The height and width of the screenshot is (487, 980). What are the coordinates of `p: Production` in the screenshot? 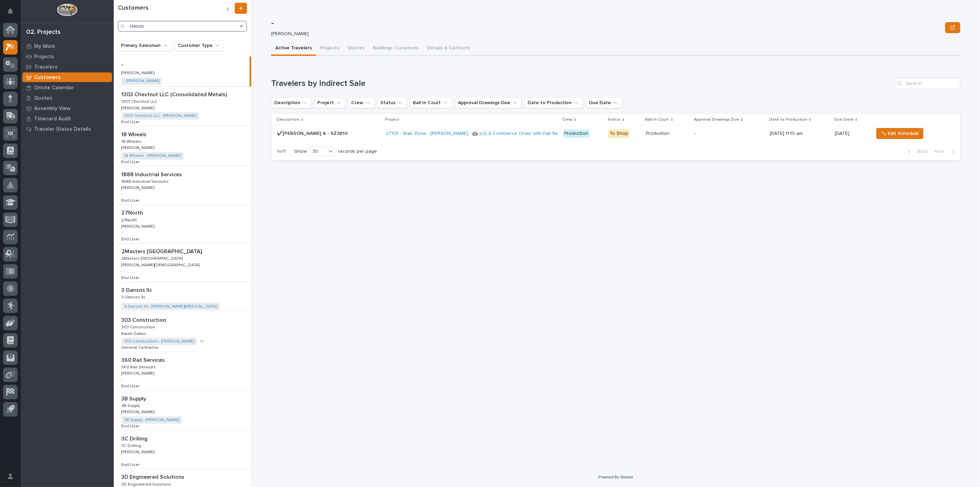 It's located at (658, 133).